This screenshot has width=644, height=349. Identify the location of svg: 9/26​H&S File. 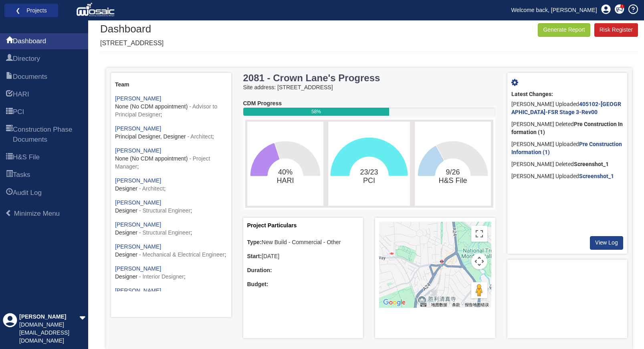
(453, 164).